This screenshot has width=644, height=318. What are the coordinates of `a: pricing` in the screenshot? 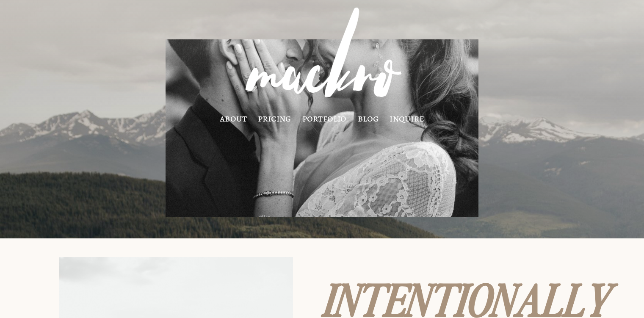 It's located at (274, 118).